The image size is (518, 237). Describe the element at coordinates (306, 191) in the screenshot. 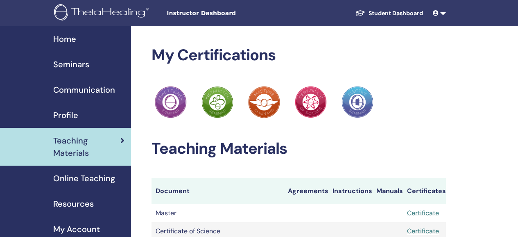

I see `th: Agreements` at that location.